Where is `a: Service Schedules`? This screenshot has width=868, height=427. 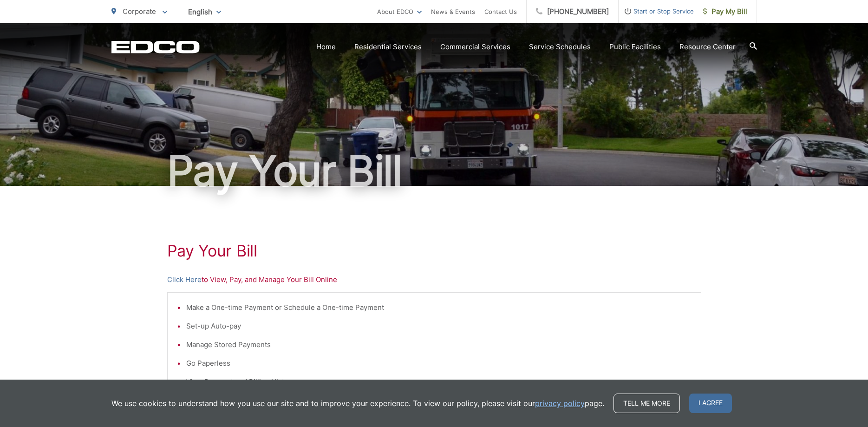
a: Service Schedules is located at coordinates (560, 47).